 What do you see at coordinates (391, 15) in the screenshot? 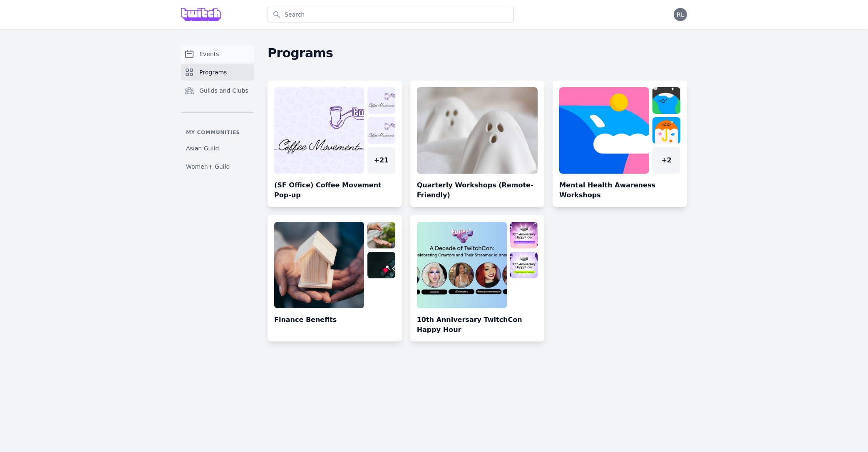
I see `input: Search` at bounding box center [391, 15].